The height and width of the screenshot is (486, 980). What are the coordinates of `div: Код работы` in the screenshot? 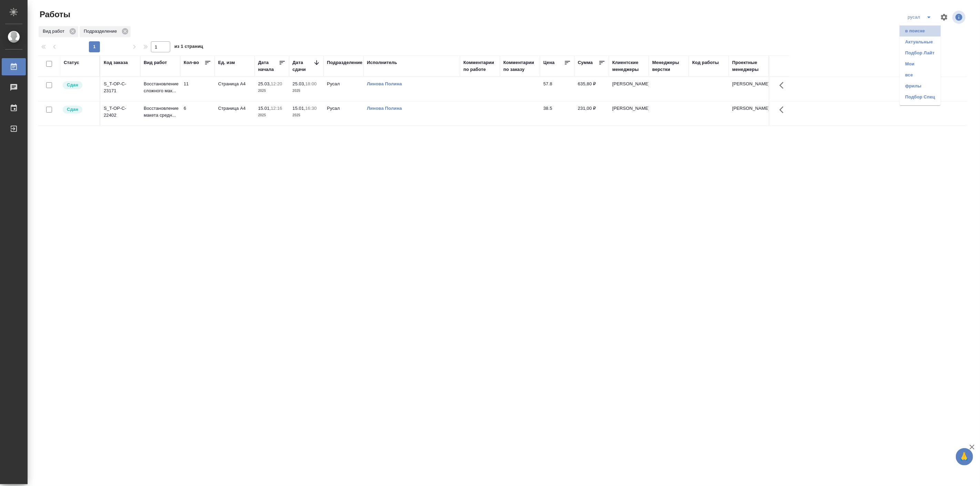 It's located at (705, 63).